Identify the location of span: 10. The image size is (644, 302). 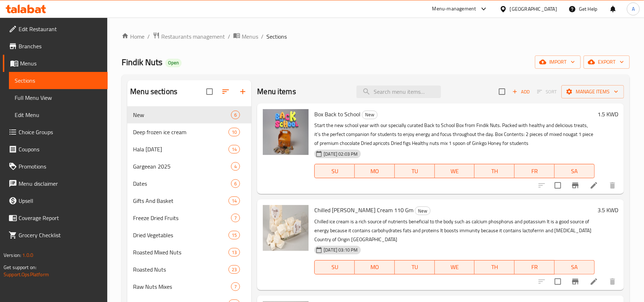
(234, 132).